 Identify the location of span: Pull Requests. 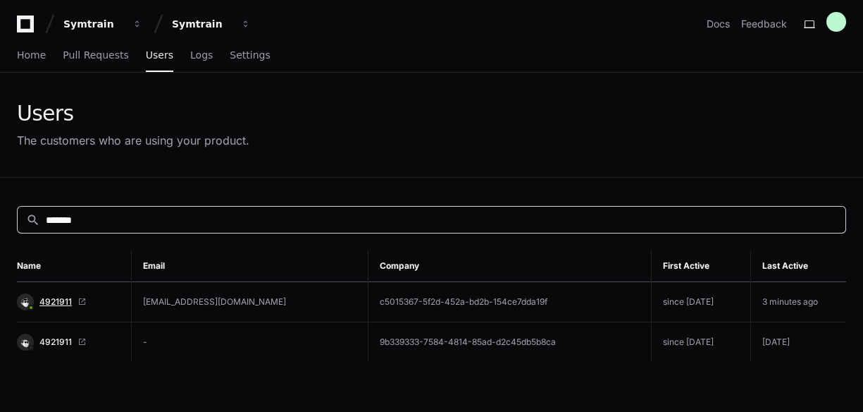
(95, 55).